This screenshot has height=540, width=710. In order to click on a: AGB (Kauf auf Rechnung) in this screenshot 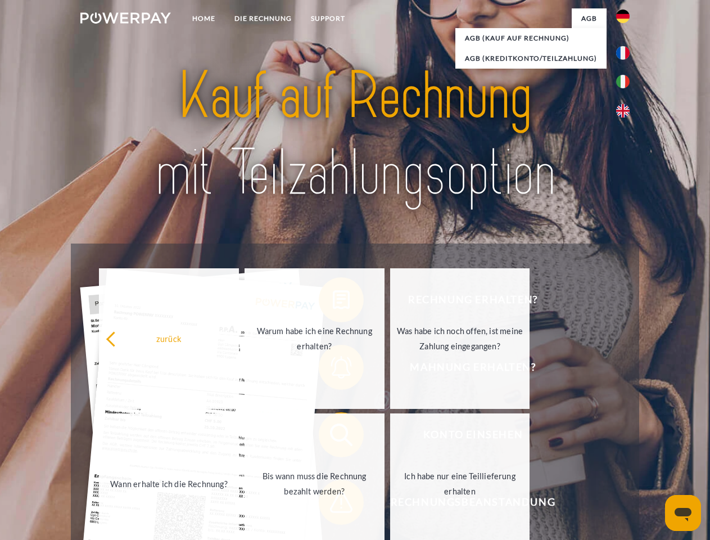, I will do `click(531, 38)`.